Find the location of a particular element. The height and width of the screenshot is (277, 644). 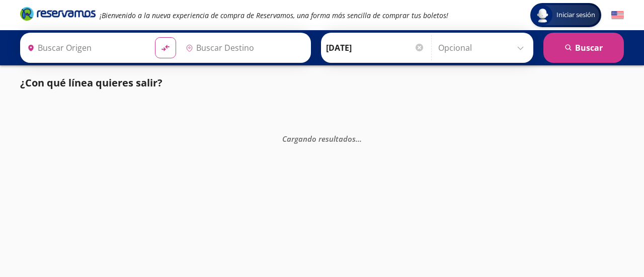

p: ¿Con qué línea quieres salir? is located at coordinates (91, 83).